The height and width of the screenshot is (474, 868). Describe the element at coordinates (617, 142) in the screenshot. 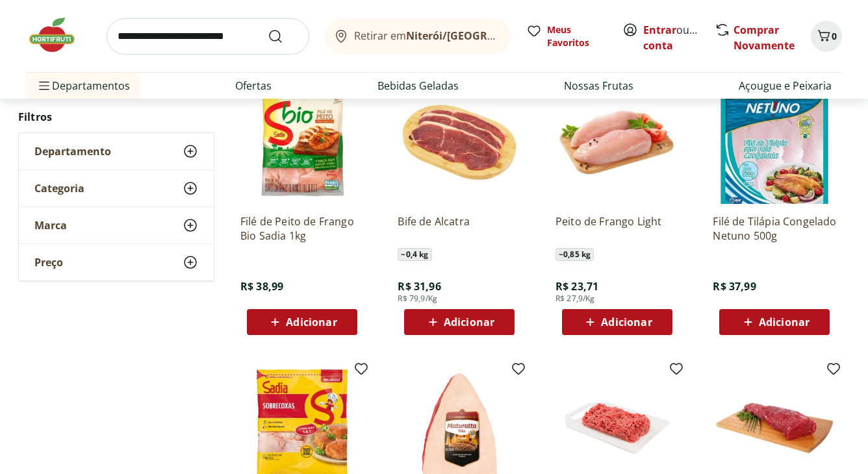

I see `img: Peito de Frango Light` at that location.